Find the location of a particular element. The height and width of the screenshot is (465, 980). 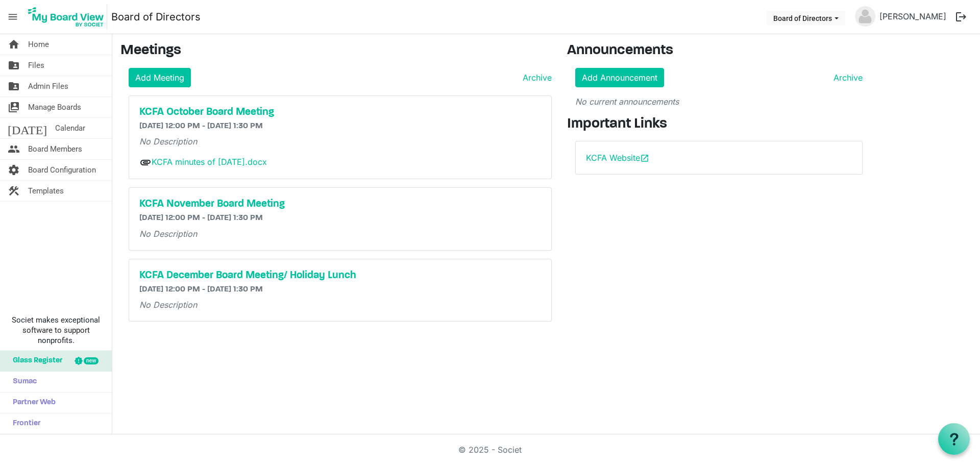

h5: KCFA December Board Meeting/ Holiday Lunch is located at coordinates (340, 276).